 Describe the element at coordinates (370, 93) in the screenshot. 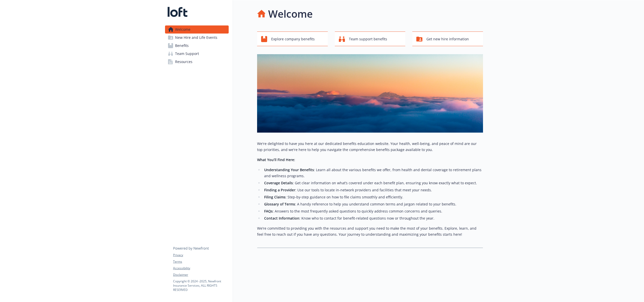

I see `img: overview page banner` at that location.